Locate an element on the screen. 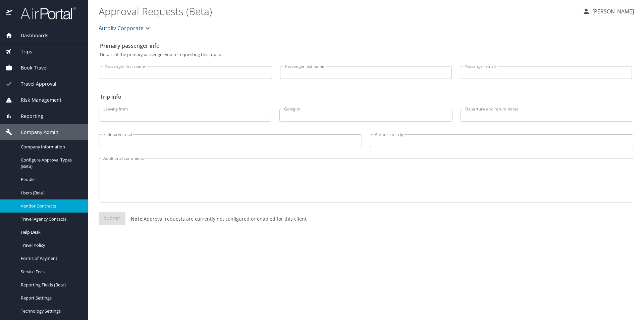  img: airportal-logo.png is located at coordinates (44, 13).